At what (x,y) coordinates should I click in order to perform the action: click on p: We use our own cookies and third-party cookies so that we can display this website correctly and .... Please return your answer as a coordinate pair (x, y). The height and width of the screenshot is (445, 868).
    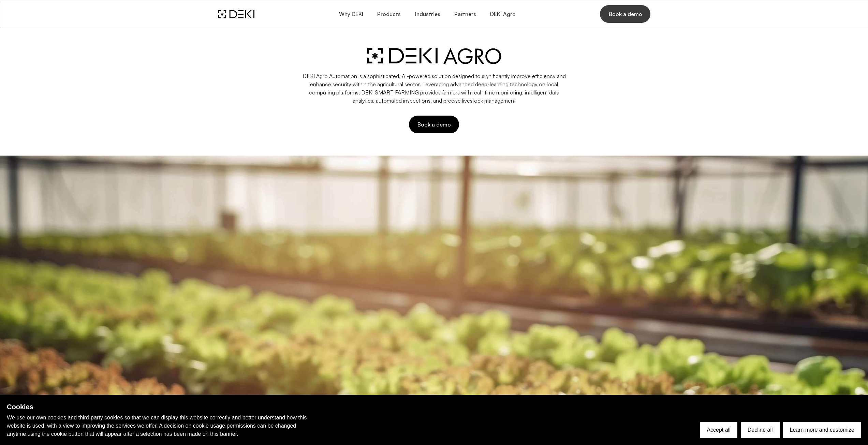
    Looking at the image, I should click on (160, 425).